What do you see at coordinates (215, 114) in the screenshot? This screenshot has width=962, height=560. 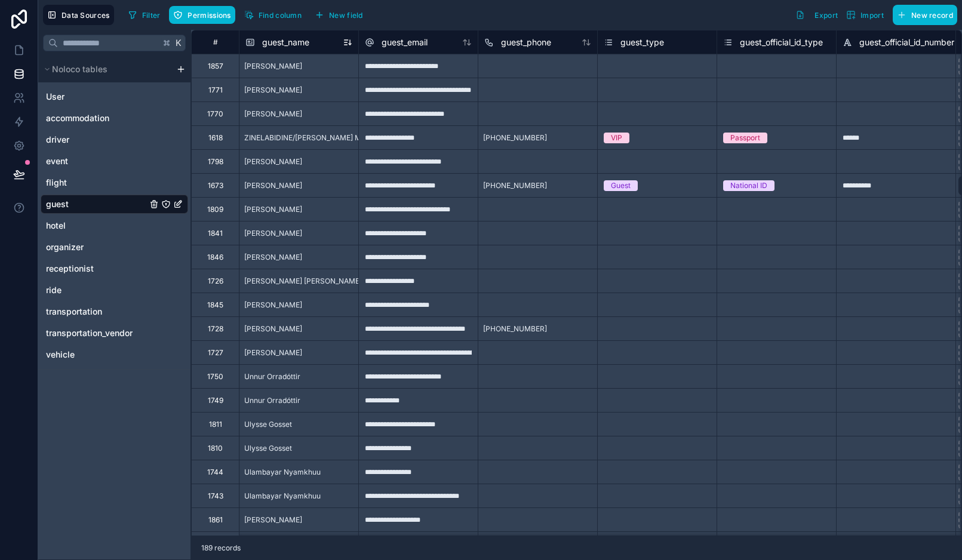 I see `div: 1770` at bounding box center [215, 114].